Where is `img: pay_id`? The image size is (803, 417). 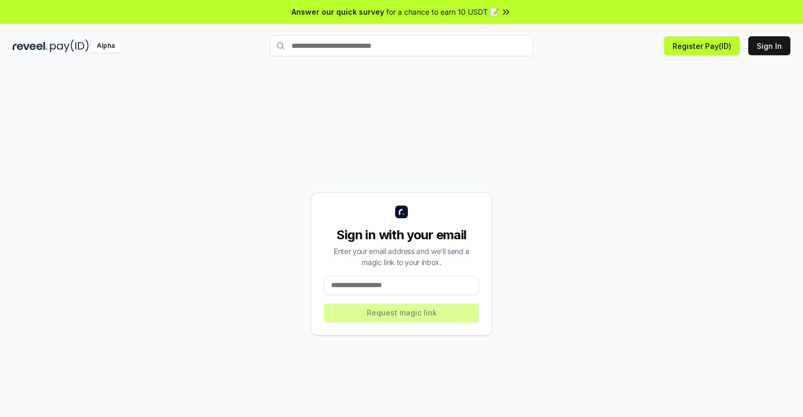
img: pay_id is located at coordinates (69, 46).